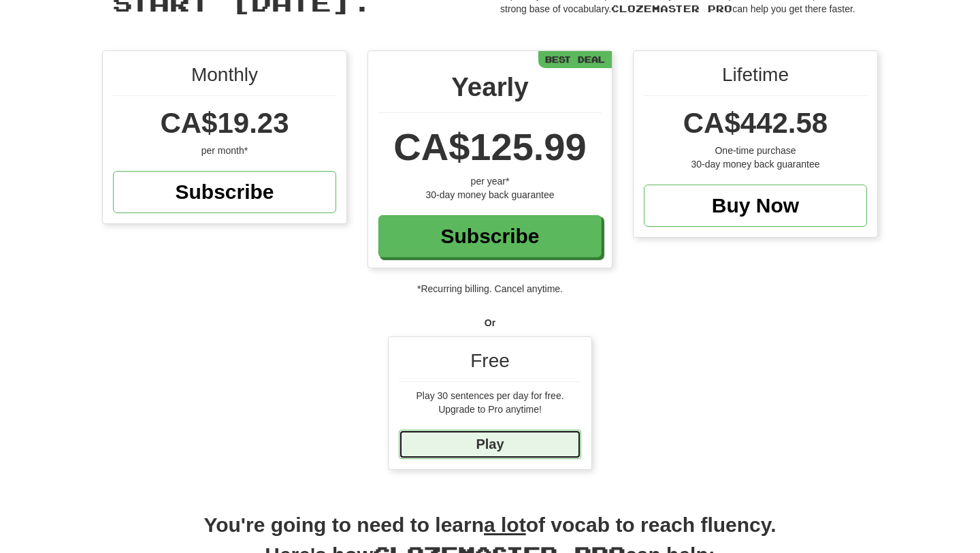 Image resolution: width=980 pixels, height=553 pixels. Describe the element at coordinates (490, 181) in the screenshot. I see `div: per year*` at that location.